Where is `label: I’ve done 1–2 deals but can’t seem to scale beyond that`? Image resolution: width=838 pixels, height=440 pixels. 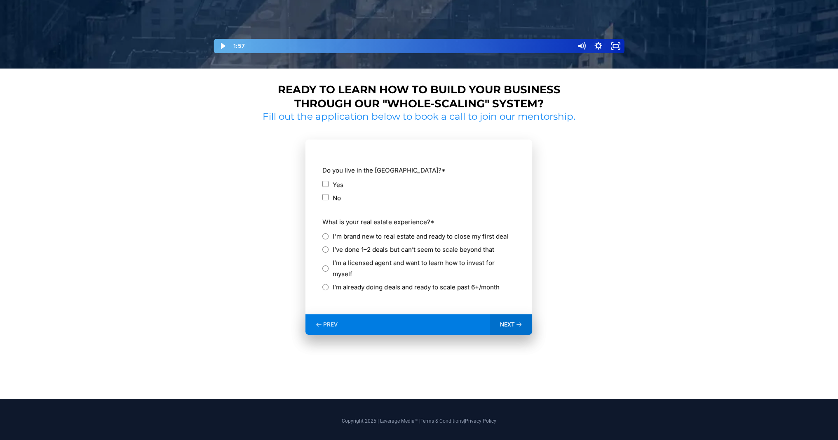
label: I’ve done 1–2 deals but can’t seem to scale beyond that is located at coordinates (413, 249).